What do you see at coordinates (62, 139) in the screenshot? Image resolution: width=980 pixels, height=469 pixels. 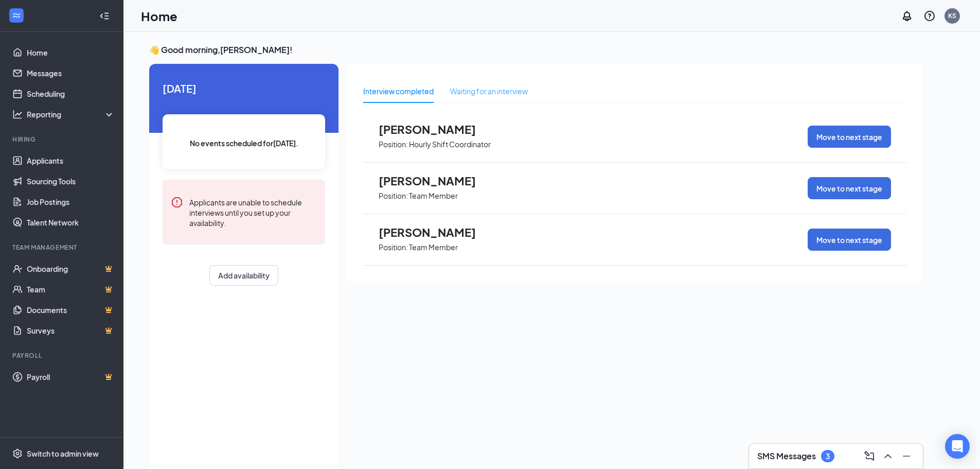 I see `div: Hiring` at bounding box center [62, 139].